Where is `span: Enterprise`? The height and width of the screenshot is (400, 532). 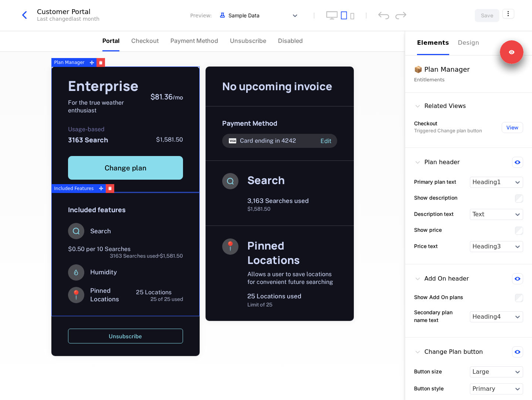 span: Enterprise is located at coordinates (106, 86).